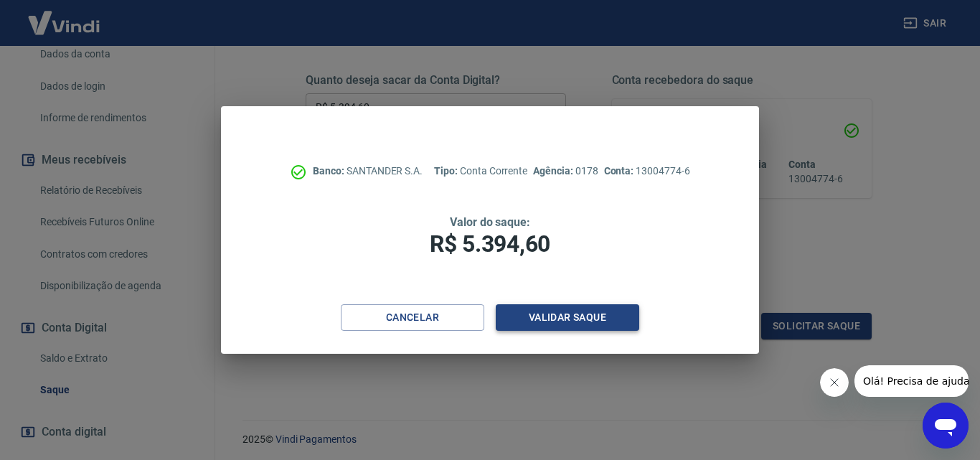 The image size is (980, 460). I want to click on span: Agência:, so click(554, 171).